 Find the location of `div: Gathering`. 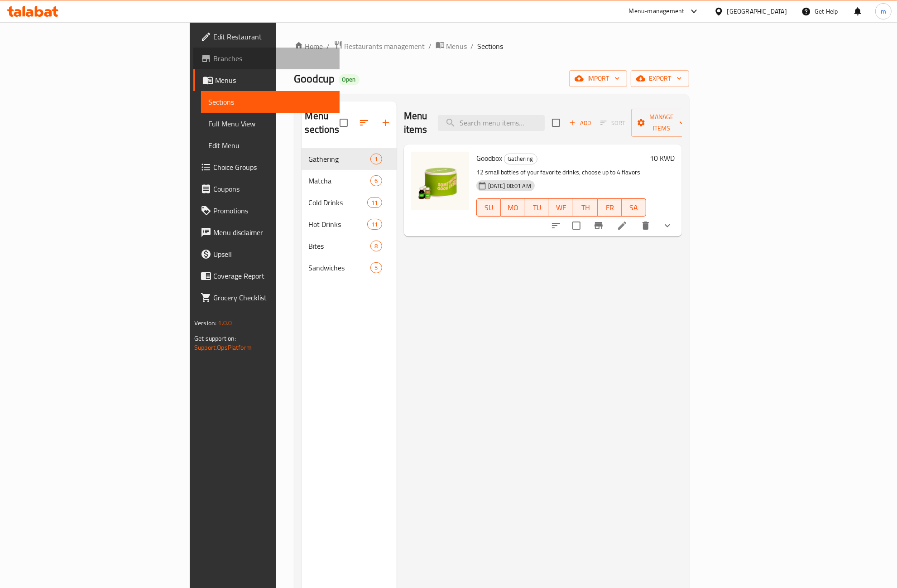

div: Gathering is located at coordinates (521, 159).